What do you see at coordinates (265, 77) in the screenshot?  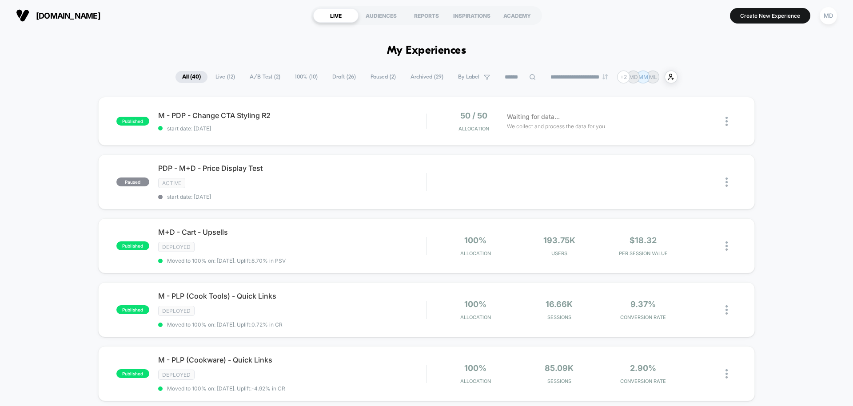 I see `span: A/B Test ( 2 )` at bounding box center [265, 77].